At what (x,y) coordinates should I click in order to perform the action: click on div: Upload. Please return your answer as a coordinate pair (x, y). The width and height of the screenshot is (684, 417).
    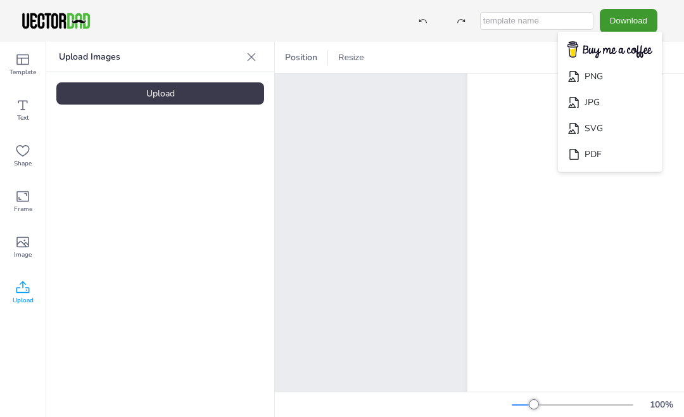
    Looking at the image, I should click on (160, 93).